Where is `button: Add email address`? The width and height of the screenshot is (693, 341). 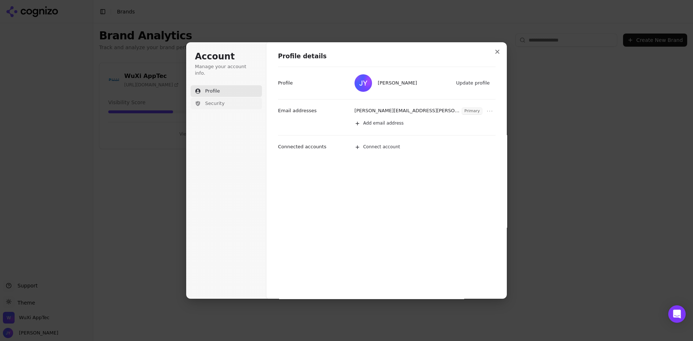 button: Add email address is located at coordinates (423, 124).